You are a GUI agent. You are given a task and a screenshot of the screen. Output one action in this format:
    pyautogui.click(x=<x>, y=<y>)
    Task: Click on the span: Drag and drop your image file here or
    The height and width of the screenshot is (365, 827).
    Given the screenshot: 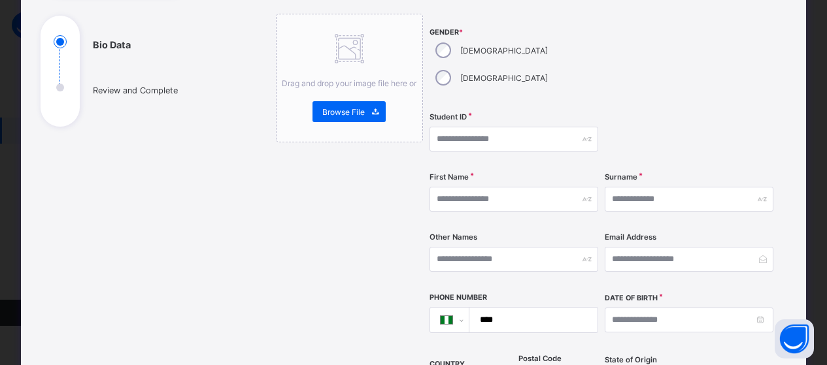 What is the action you would take?
    pyautogui.click(x=349, y=83)
    